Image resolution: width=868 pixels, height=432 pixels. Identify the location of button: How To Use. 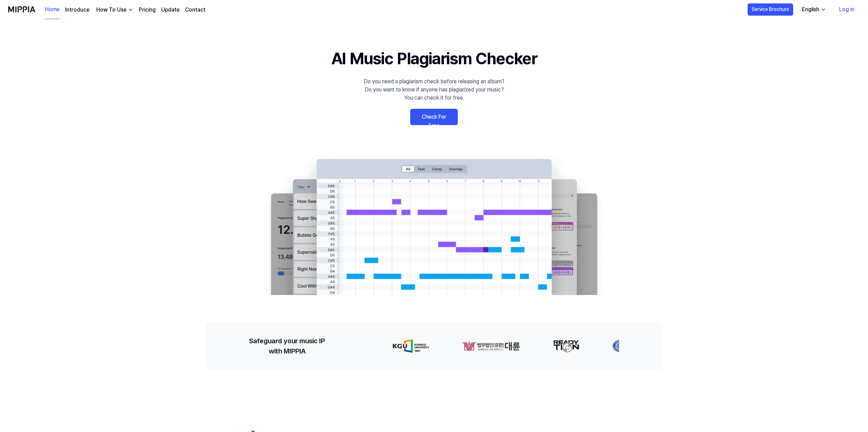
(114, 10).